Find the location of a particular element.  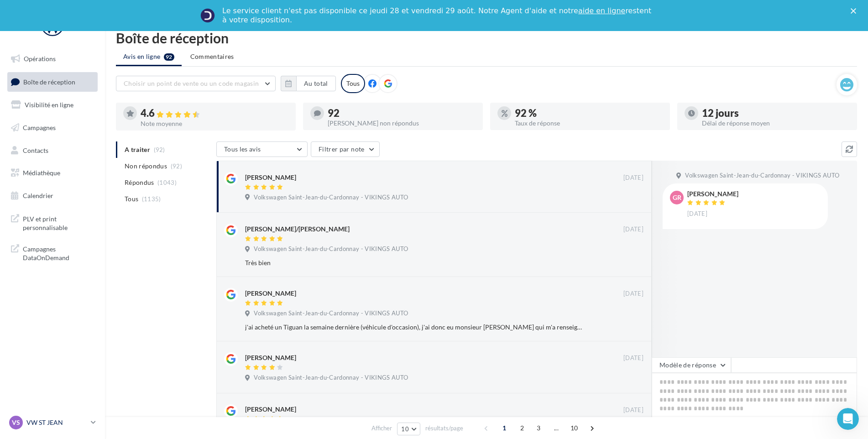

span: 2 is located at coordinates (522, 428).